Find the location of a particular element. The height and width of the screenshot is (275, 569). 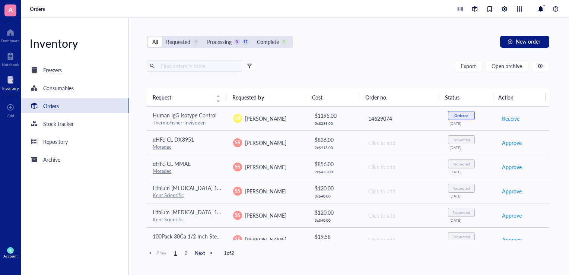

a: Repository is located at coordinates (74, 141).